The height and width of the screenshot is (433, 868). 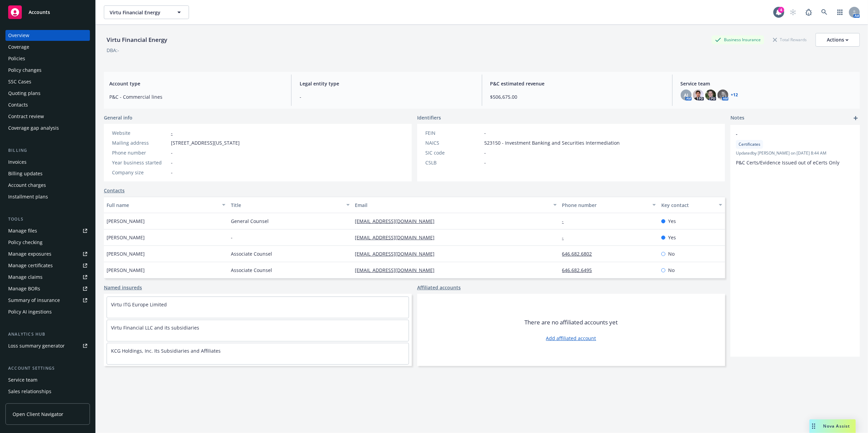 I want to click on span: Associate Counsel, so click(x=251, y=270).